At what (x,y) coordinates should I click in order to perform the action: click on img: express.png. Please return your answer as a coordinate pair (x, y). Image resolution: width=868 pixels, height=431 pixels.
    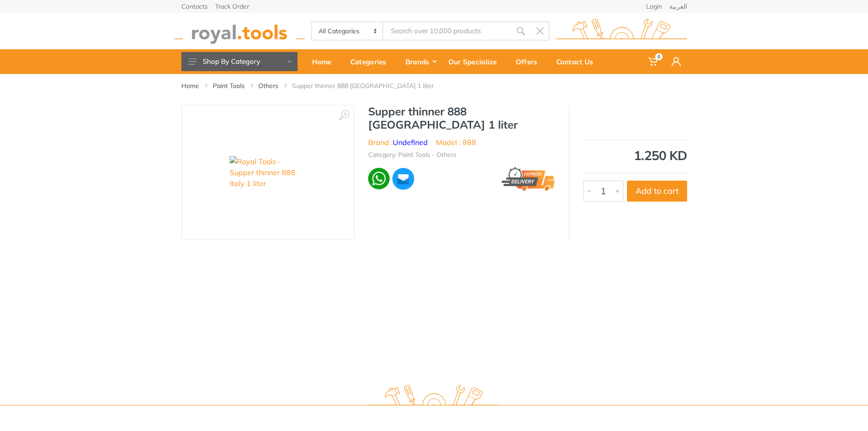
    Looking at the image, I should click on (528, 179).